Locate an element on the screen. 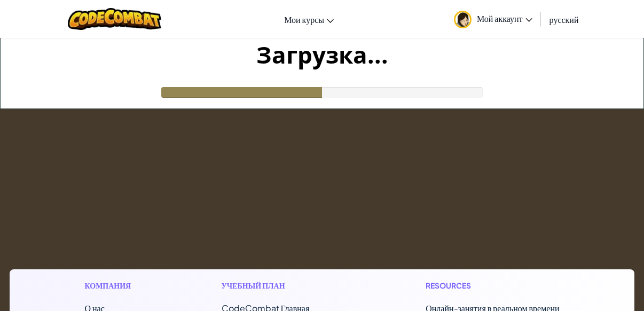 The image size is (644, 311). a: русский is located at coordinates (564, 19).